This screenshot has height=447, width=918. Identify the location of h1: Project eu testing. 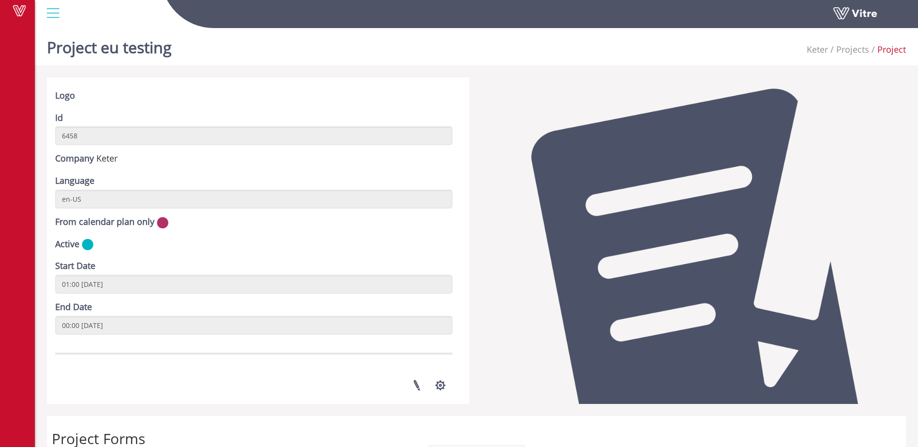
(109, 45).